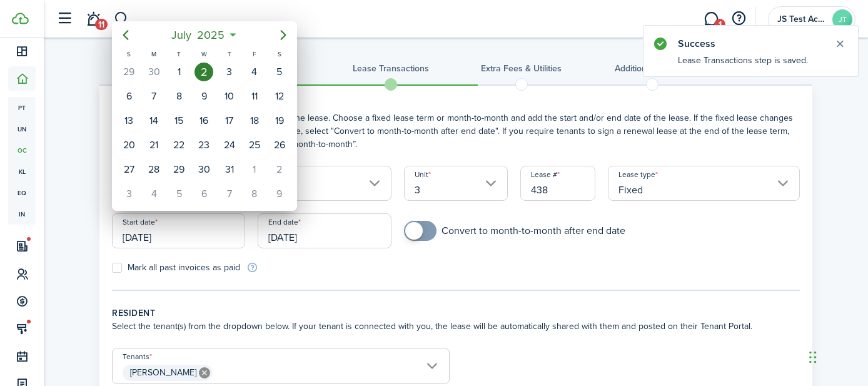 The height and width of the screenshot is (386, 868). What do you see at coordinates (229, 121) in the screenshot?
I see `div: Thursday, July 17, 2025` at bounding box center [229, 121].